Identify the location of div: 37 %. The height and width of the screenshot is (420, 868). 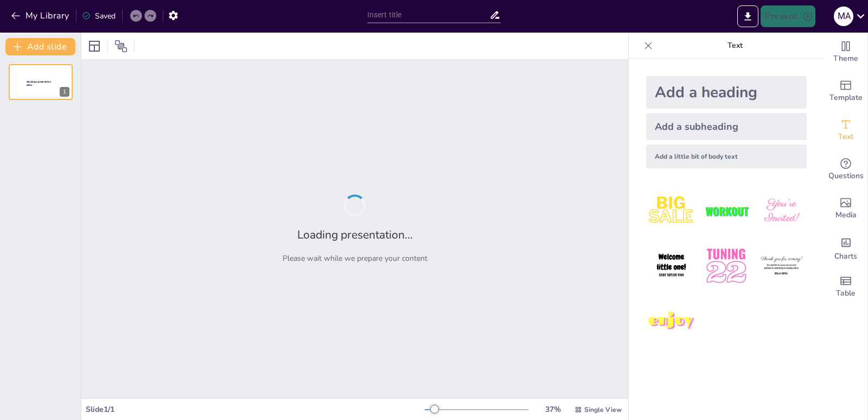
(553, 409).